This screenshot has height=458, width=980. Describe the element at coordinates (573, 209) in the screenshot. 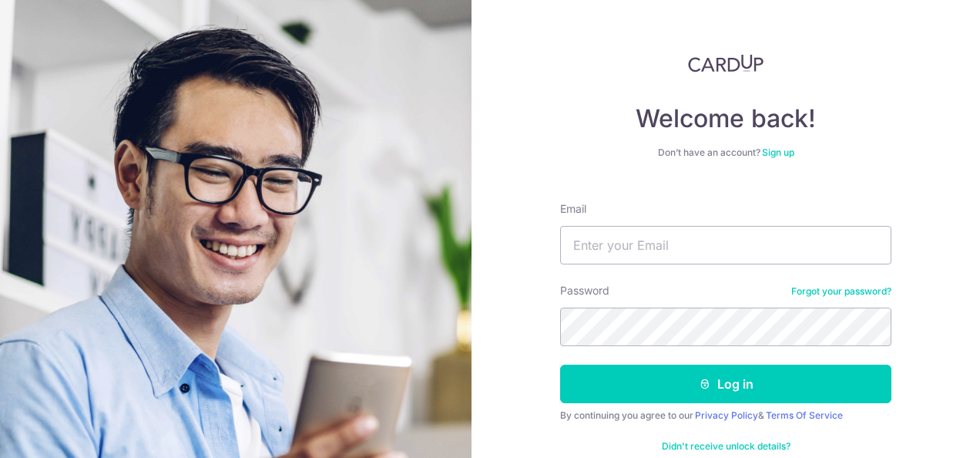

I see `label: Email` at that location.